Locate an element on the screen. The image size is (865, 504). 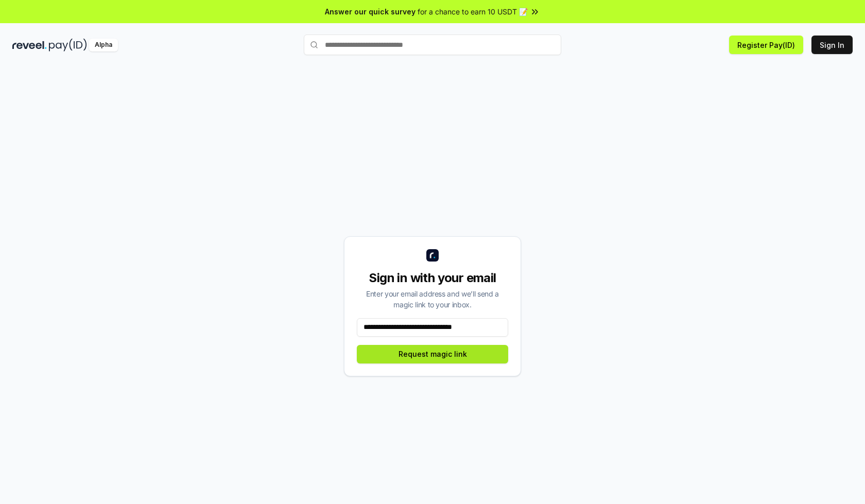
img: reveel_dark is located at coordinates (30, 44).